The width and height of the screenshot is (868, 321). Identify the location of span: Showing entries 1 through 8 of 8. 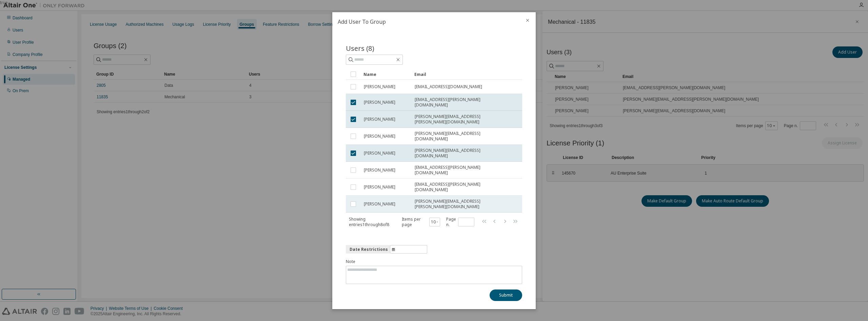
(369, 222).